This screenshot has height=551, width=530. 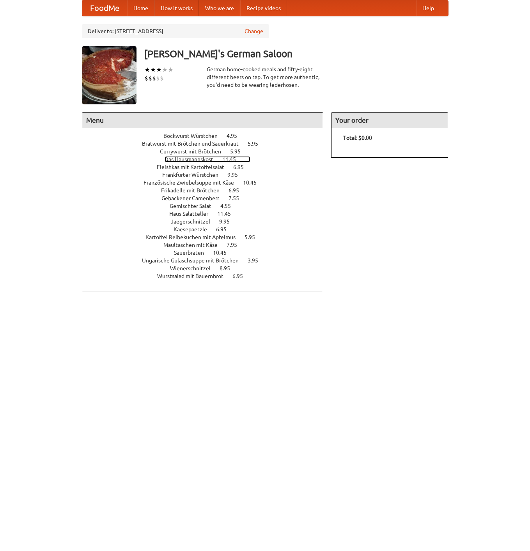 What do you see at coordinates (207, 206) in the screenshot?
I see `a: Gemischter Salat 4.55` at bounding box center [207, 206].